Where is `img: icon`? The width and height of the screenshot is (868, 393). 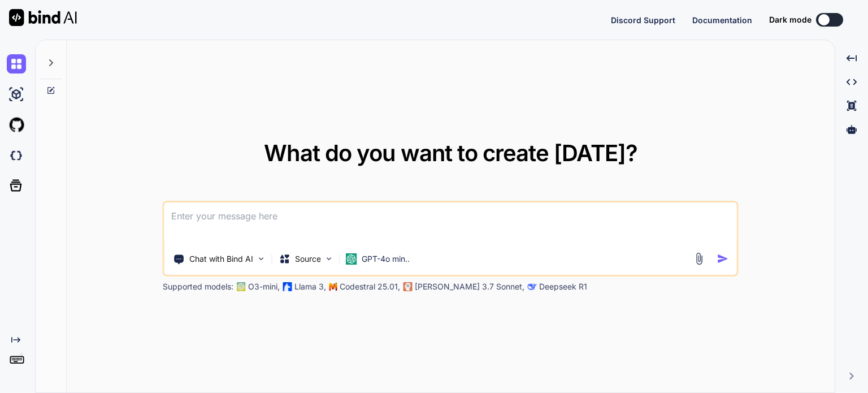 img: icon is located at coordinates (722, 258).